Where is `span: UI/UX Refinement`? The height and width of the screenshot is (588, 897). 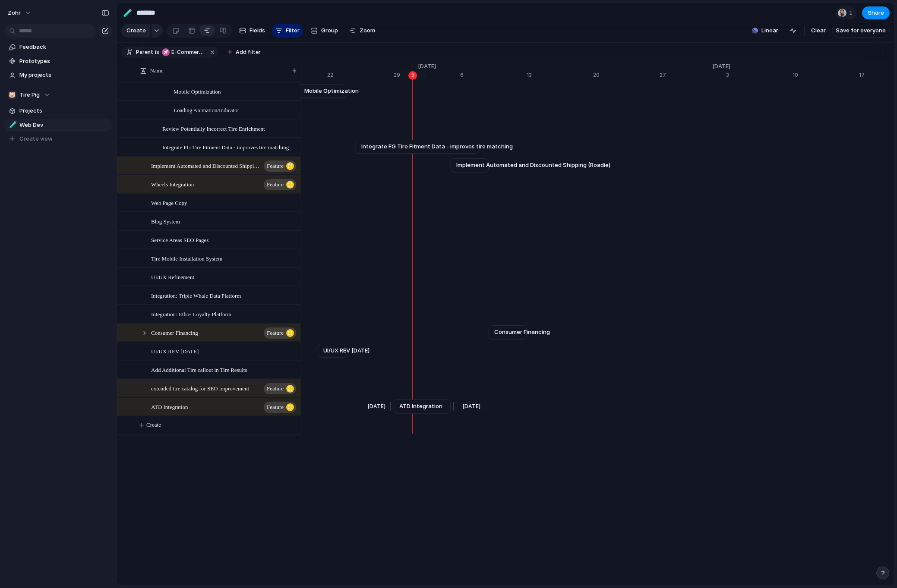
span: UI/UX Refinement is located at coordinates (173, 277).